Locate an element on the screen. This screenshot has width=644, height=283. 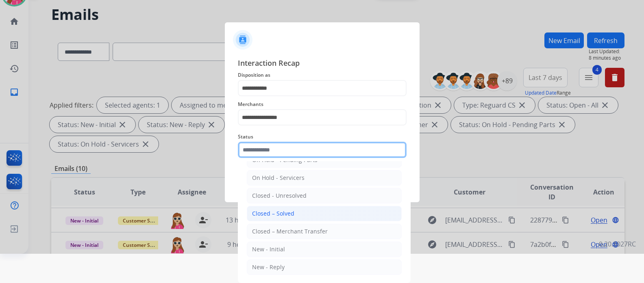
div: New - Initial is located at coordinates (268, 249).